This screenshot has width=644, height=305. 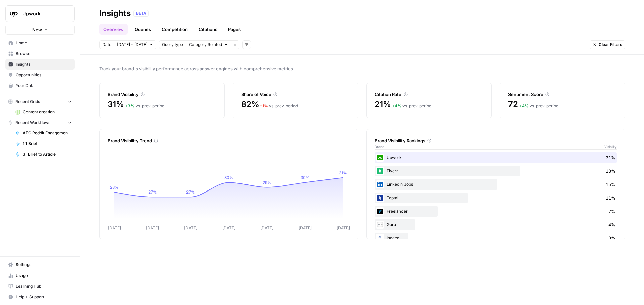 I want to click on button: Recent Workflows, so click(x=40, y=123).